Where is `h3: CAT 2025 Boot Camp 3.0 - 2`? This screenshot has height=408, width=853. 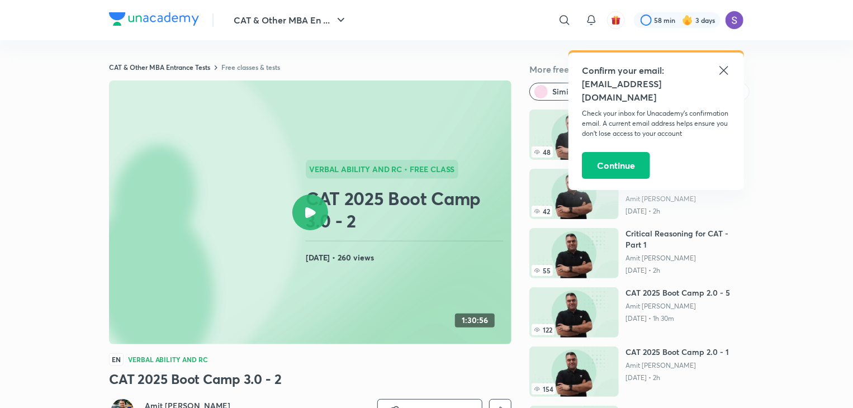
h3: CAT 2025 Boot Camp 3.0 - 2 is located at coordinates (310, 379).